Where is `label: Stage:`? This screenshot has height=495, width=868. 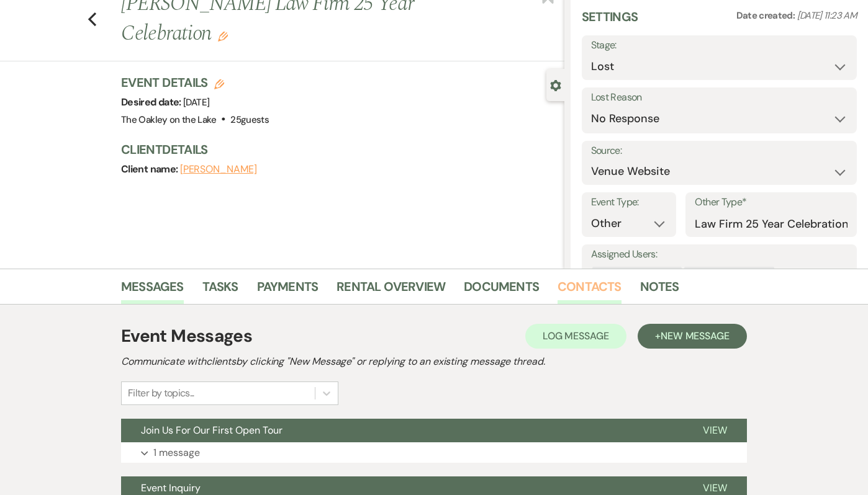
label: Stage: is located at coordinates (719, 45).